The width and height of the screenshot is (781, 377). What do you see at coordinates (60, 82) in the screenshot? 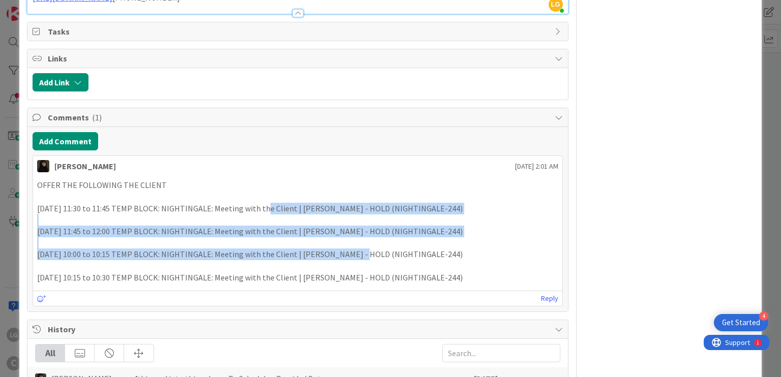
I see `button: Add Link` at bounding box center [60, 82].